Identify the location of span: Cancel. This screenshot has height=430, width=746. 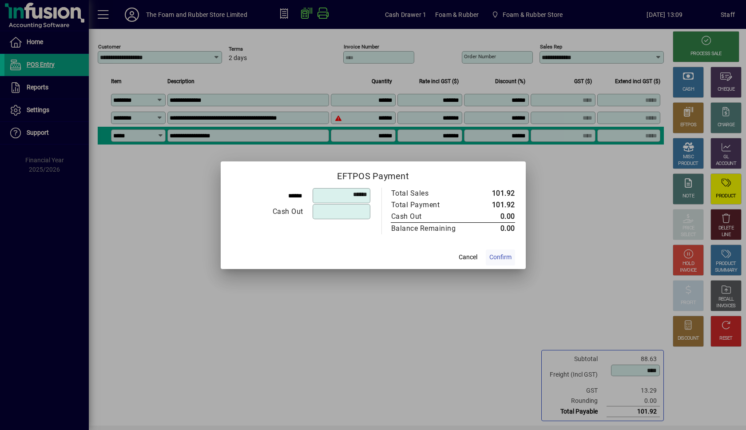
(468, 257).